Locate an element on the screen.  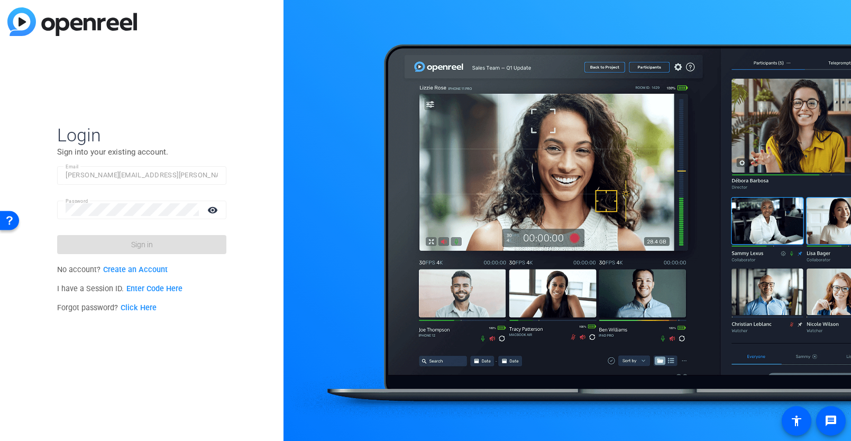
mat-icon: visibility is located at coordinates (214, 210).